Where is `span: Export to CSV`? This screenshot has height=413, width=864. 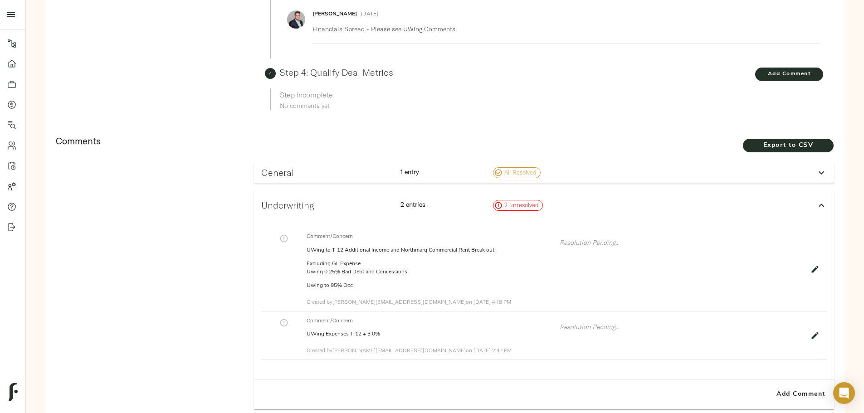
span: Export to CSV is located at coordinates (788, 146).